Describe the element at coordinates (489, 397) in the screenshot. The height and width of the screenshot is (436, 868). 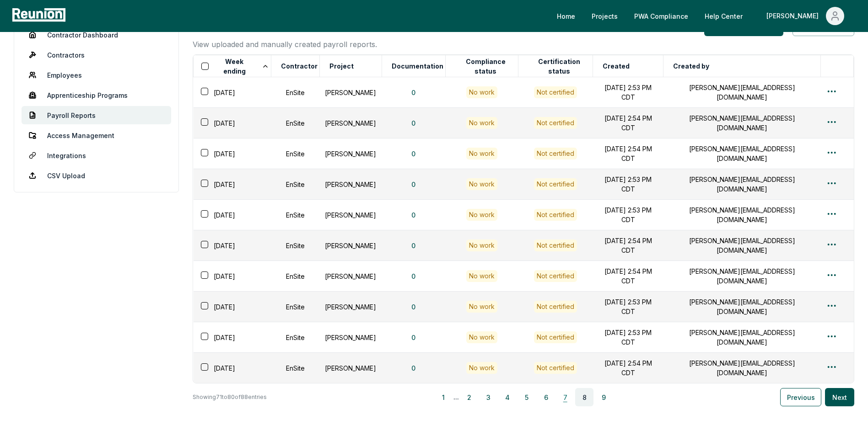
I see `button: 3` at that location.